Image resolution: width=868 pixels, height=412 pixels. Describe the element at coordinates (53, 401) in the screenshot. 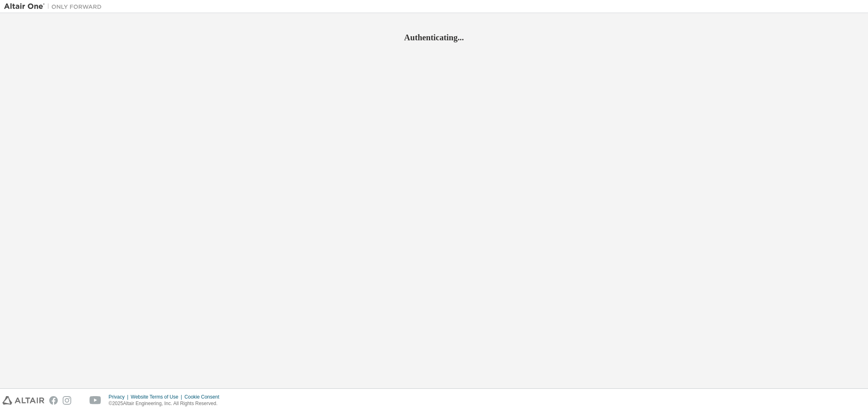

I see `img: facebook.svg` at that location.